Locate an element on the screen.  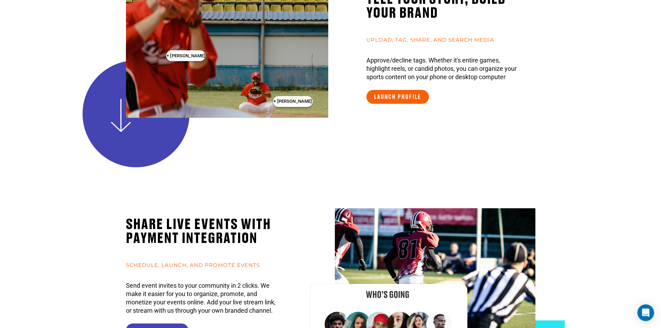
p: Approve/decline tags. Whether it's entire games, highlight reels, or candid photos, you can organ... is located at coordinates (444, 65).